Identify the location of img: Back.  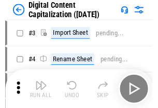
(15, 10).